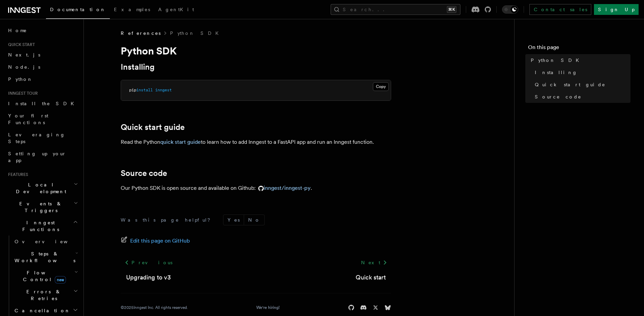 Image resolution: width=644 pixels, height=316 pixels. What do you see at coordinates (256, 188) in the screenshot?
I see `p: Our Python SDK is open source and available on Github: .` at bounding box center [256, 188].